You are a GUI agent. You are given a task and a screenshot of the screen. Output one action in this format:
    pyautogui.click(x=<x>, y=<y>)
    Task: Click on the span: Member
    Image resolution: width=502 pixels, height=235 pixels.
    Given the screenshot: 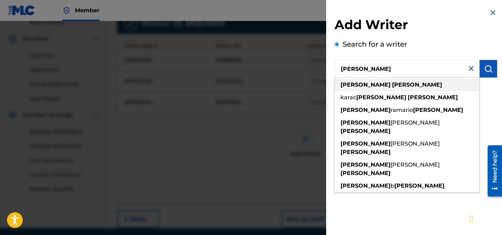 What is the action you would take?
    pyautogui.click(x=87, y=10)
    